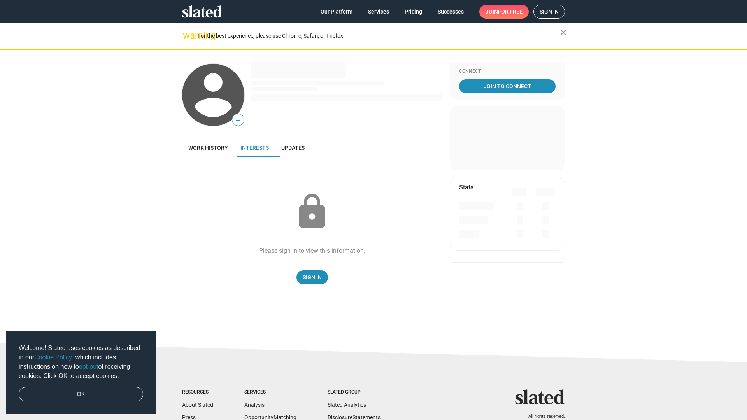  What do you see at coordinates (504, 12) in the screenshot?
I see `a: Joinfor free` at bounding box center [504, 12].